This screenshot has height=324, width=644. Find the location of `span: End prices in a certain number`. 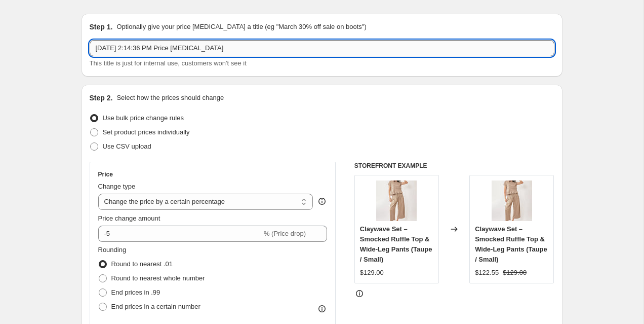

span: End prices in a certain number is located at coordinates (156, 306).